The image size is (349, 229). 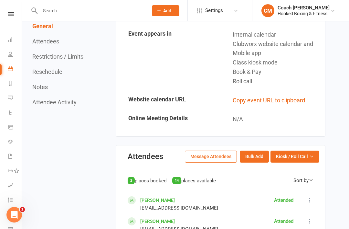 What do you see at coordinates (199, 180) in the screenshot?
I see `span: places available` at bounding box center [199, 180].